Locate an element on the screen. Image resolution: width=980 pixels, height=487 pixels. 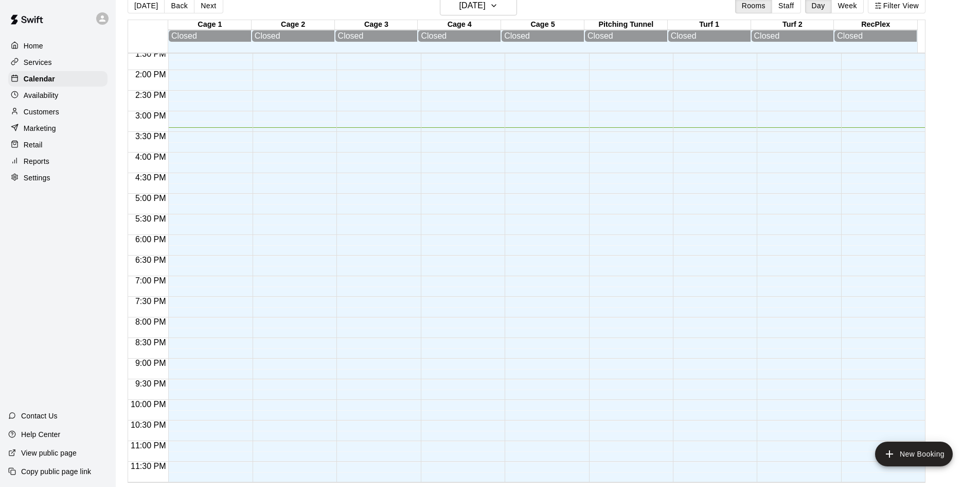
p: View public page is located at coordinates (49, 453).